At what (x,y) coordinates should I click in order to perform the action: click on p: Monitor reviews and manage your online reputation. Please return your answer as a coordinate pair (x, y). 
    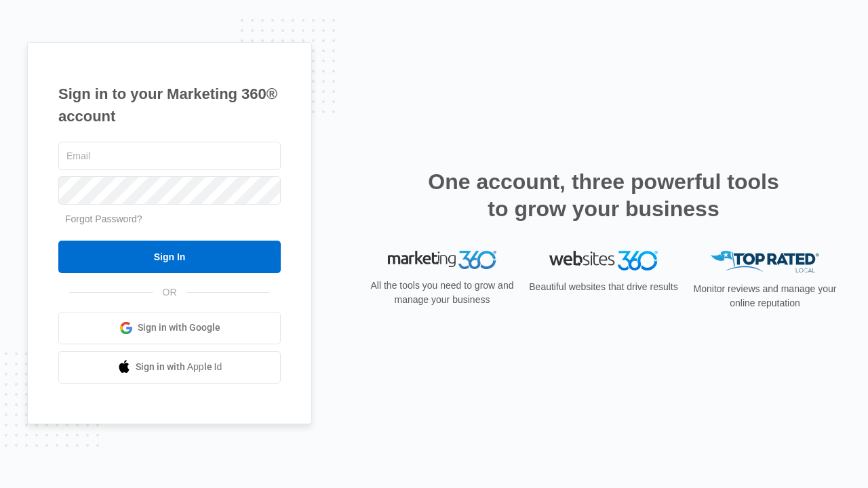
    Looking at the image, I should click on (764, 296).